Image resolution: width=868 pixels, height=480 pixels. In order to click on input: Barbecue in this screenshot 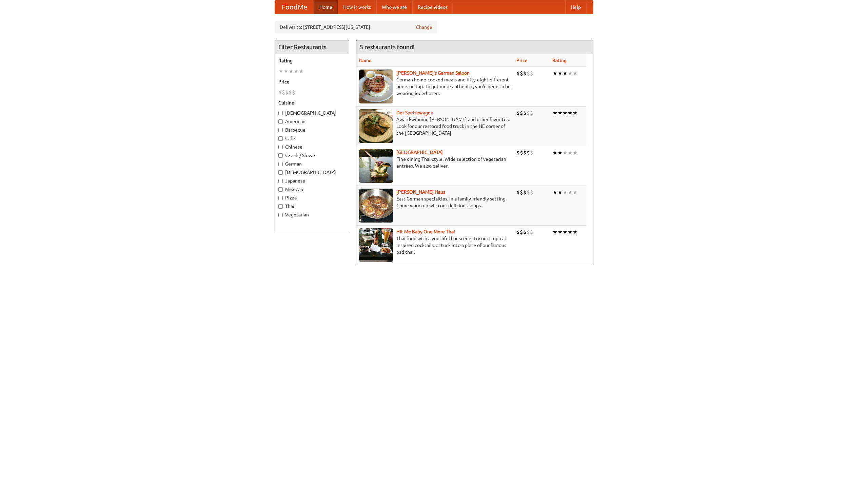, I will do `click(281, 130)`.